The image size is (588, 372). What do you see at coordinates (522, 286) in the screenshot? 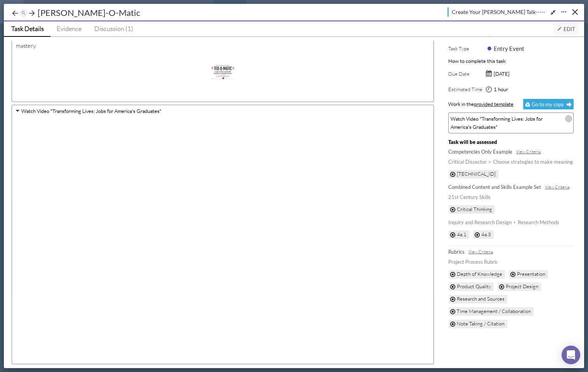
I see `span: Project Design` at bounding box center [522, 286].